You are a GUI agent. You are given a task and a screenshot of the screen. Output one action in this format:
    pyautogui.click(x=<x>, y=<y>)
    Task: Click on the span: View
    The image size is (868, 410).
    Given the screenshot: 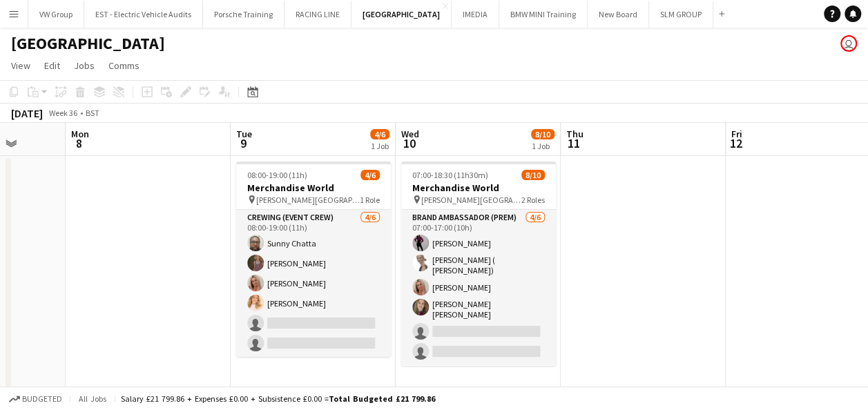 What is the action you would take?
    pyautogui.click(x=21, y=65)
    